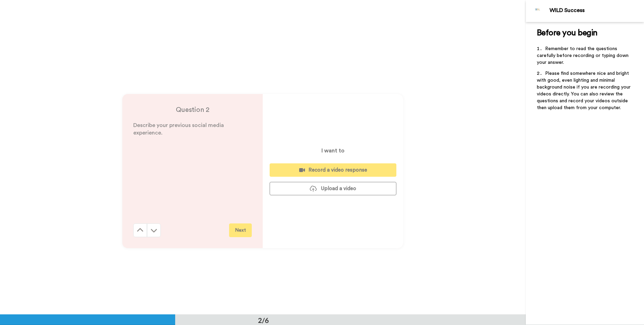 This screenshot has height=325, width=644. What do you see at coordinates (333, 170) in the screenshot?
I see `button: Record a video response` at bounding box center [333, 170].